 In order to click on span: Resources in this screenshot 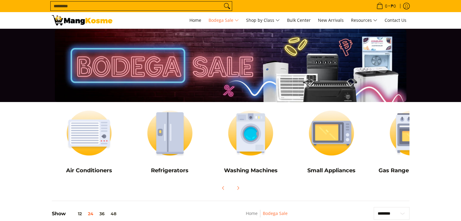, I will do `click(364, 20)`.